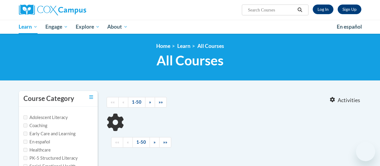 The width and height of the screenshot is (380, 166). I want to click on span: Activities, so click(349, 100).